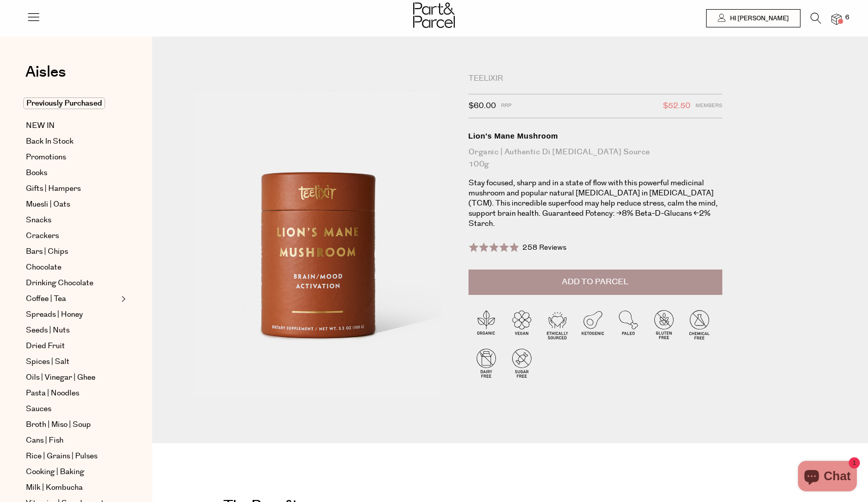 The height and width of the screenshot is (502, 868). I want to click on span: NEW IN, so click(40, 126).